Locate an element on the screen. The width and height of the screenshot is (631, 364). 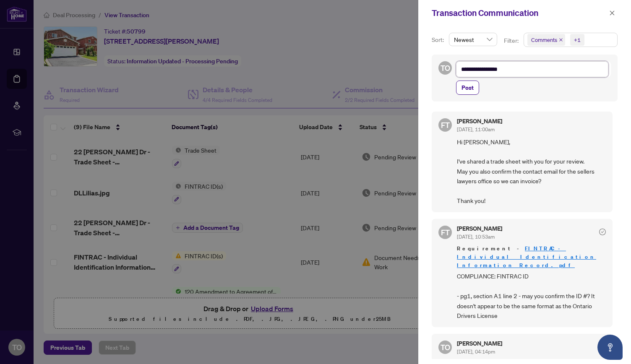
span: Post is located at coordinates (467, 88).